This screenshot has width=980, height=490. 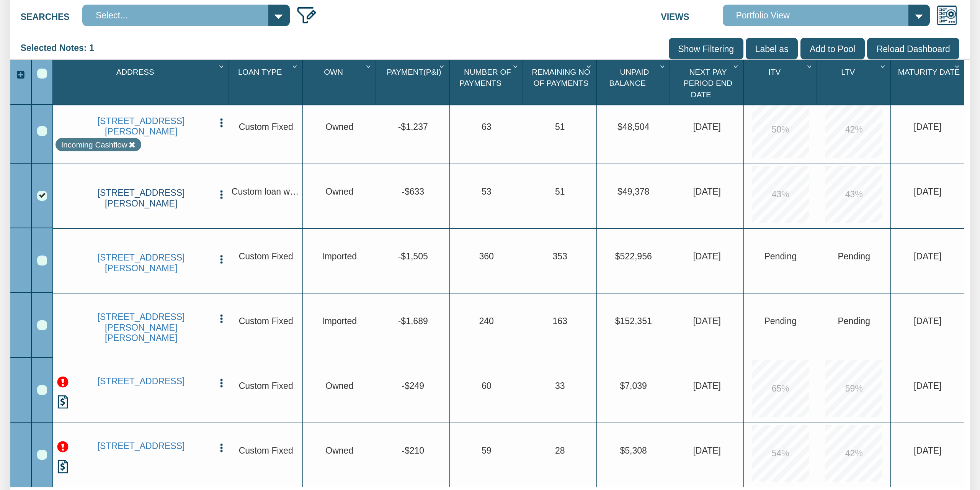 What do you see at coordinates (913, 48) in the screenshot?
I see `input: Reload Dashboard` at bounding box center [913, 48].